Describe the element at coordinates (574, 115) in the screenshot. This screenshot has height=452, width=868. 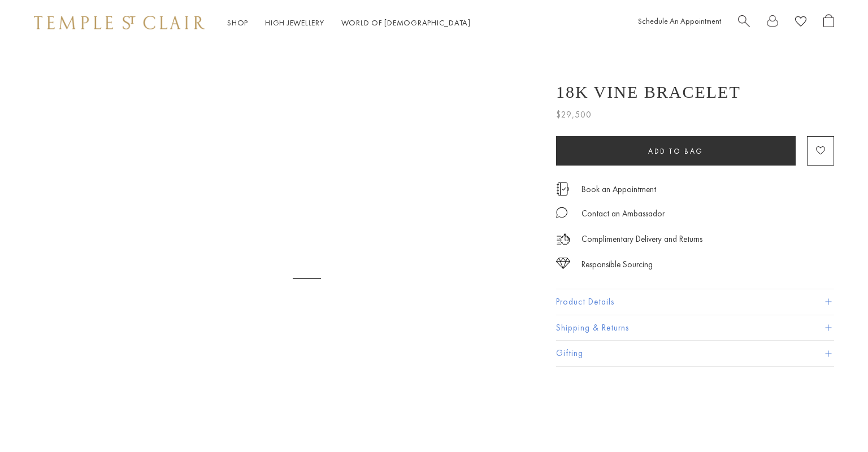
I see `span: $29,500` at that location.